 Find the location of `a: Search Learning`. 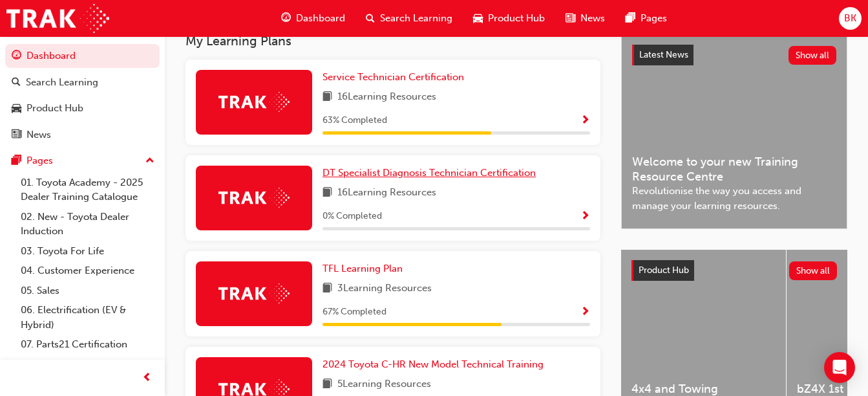

a: Search Learning is located at coordinates (82, 82).